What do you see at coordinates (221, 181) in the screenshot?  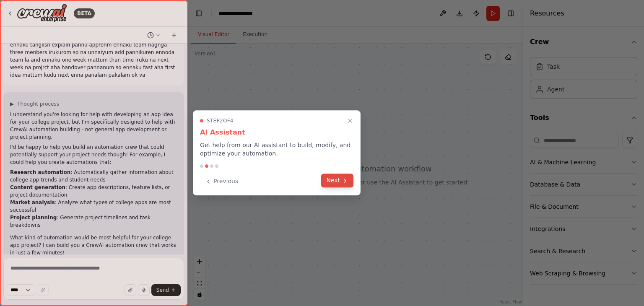 I see `button: Previous` at bounding box center [221, 181].